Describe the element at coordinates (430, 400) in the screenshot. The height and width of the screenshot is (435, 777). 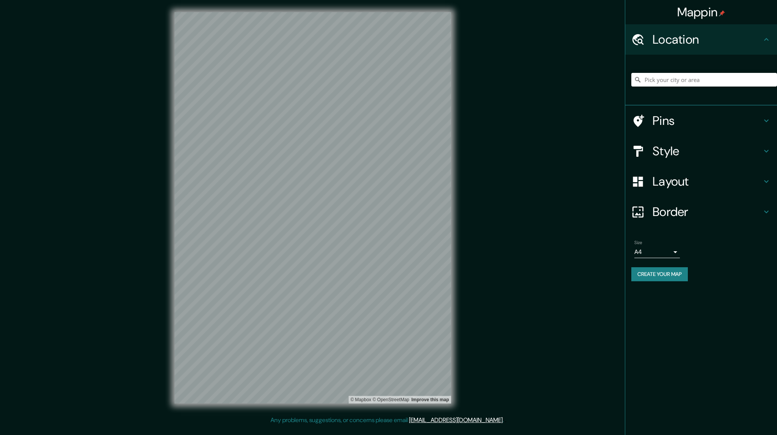
I see `a: Map feedback` at that location.